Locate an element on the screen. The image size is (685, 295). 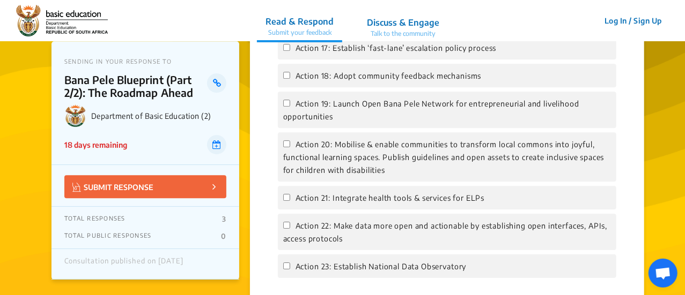
p: TOTAL RESPONSES is located at coordinates (95, 219).